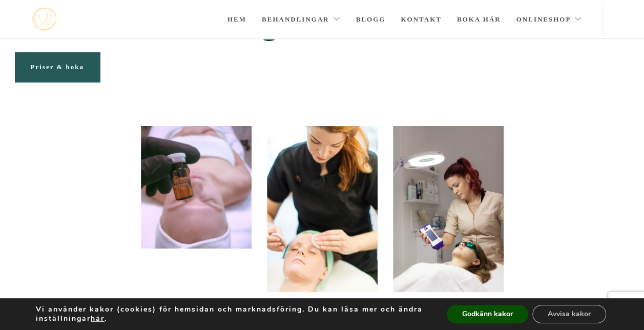 This screenshot has width=644, height=330. Describe the element at coordinates (57, 67) in the screenshot. I see `a: Priser & boka` at that location.